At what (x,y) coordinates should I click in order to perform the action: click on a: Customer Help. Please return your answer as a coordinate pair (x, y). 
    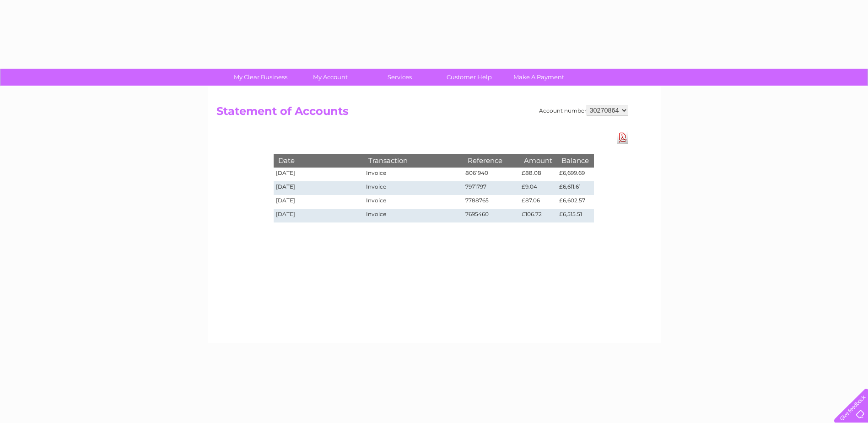
    Looking at the image, I should click on (469, 77).